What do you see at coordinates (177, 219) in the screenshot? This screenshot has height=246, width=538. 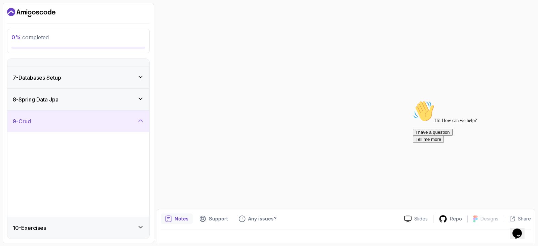 I see `button: notes button` at bounding box center [177, 219].